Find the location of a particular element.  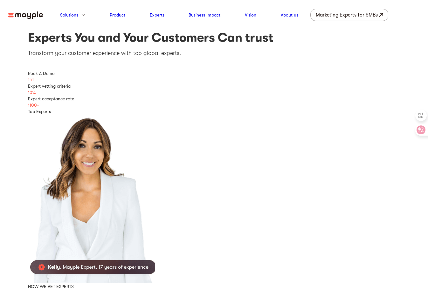

a: Solutions is located at coordinates (69, 15).